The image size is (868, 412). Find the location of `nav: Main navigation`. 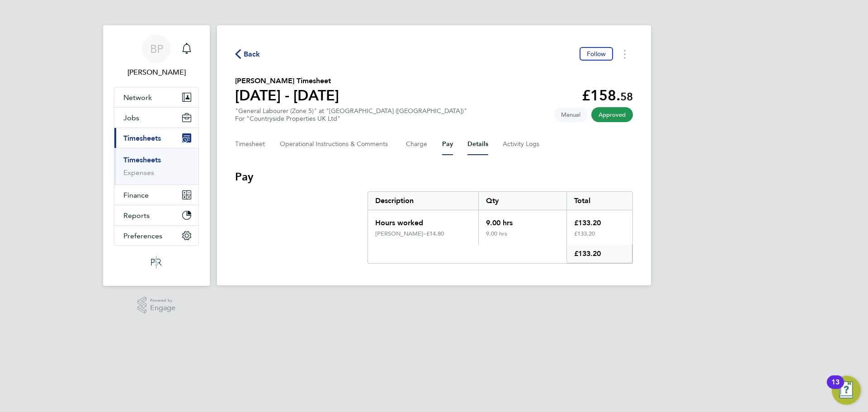

nav: Main navigation is located at coordinates (156, 156).